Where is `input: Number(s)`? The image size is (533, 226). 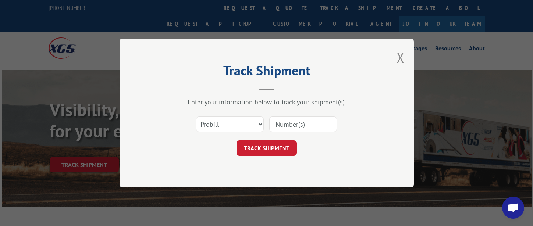 input: Number(s) is located at coordinates (303, 124).